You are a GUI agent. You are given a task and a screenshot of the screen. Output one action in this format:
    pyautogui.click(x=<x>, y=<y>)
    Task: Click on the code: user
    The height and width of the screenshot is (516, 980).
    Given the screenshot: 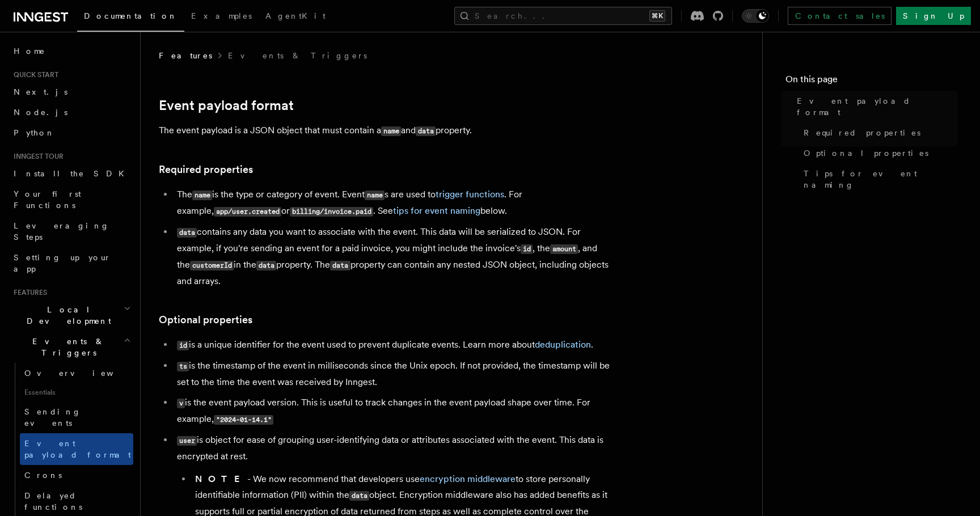 What is the action you would take?
    pyautogui.click(x=186, y=441)
    